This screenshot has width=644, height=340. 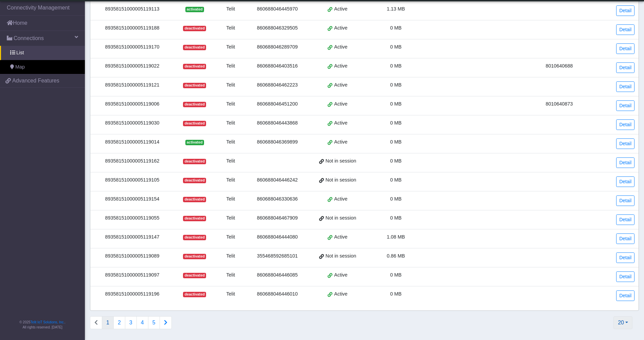 What do you see at coordinates (132, 237) in the screenshot?
I see `div: 89358151000005119147` at bounding box center [132, 237].